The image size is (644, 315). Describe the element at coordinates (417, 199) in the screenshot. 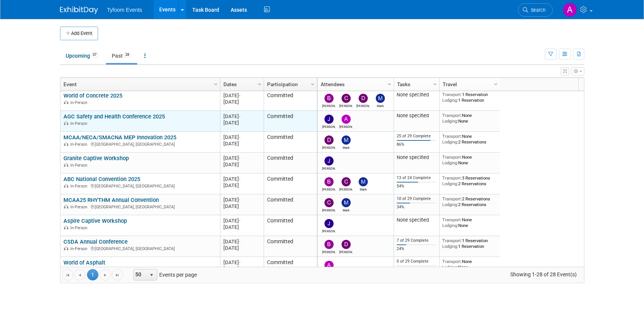

I see `div: 10 of 29 Complete` at that location.